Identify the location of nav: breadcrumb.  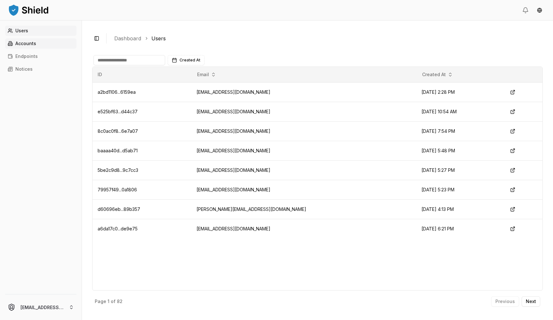
(326, 38).